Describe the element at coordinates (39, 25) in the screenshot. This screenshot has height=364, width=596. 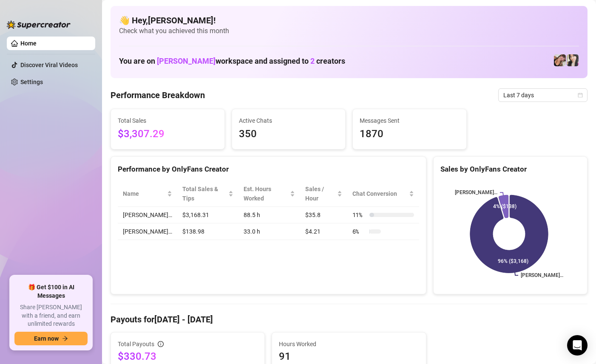
I see `img: logo-BBDzfeDw.svg` at that location.